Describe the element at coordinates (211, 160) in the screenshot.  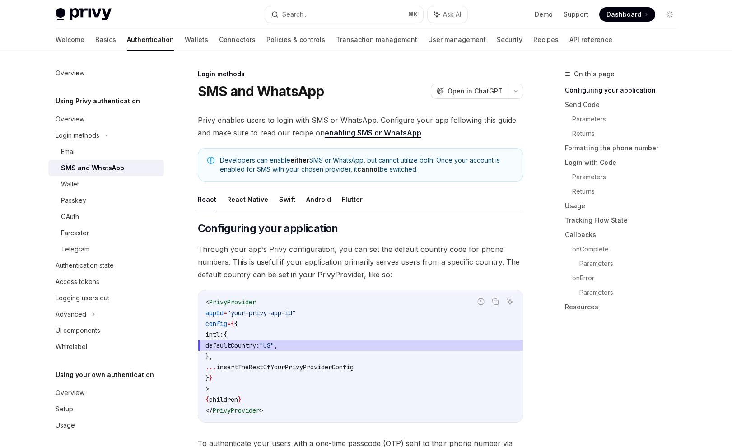
I see `svg: Note` at that location.